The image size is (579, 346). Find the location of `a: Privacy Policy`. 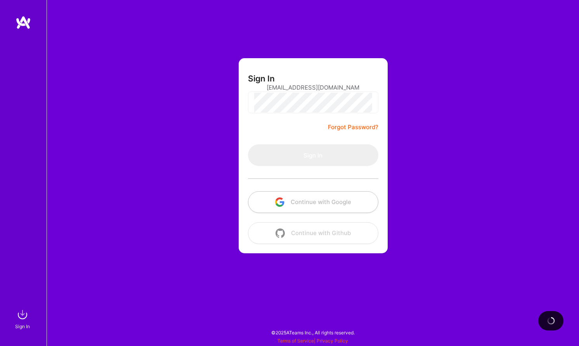

a: Privacy Policy is located at coordinates (332, 341).